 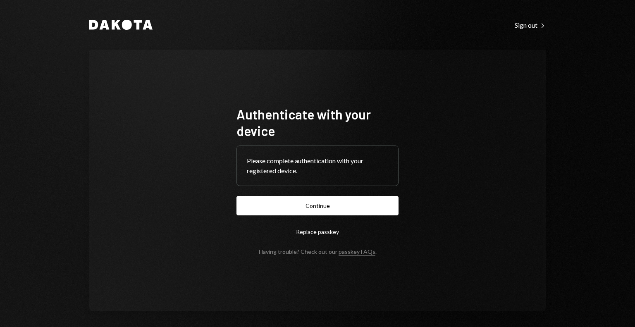 What do you see at coordinates (318, 205) in the screenshot?
I see `button: Continue` at bounding box center [318, 205].